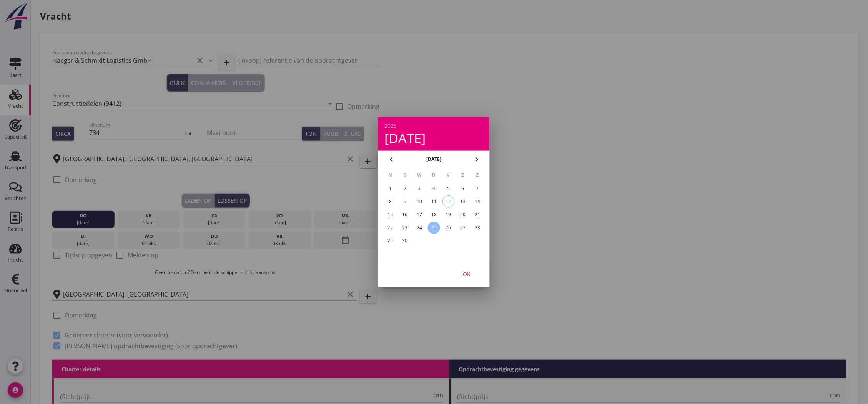  I want to click on button: 23, so click(406, 228).